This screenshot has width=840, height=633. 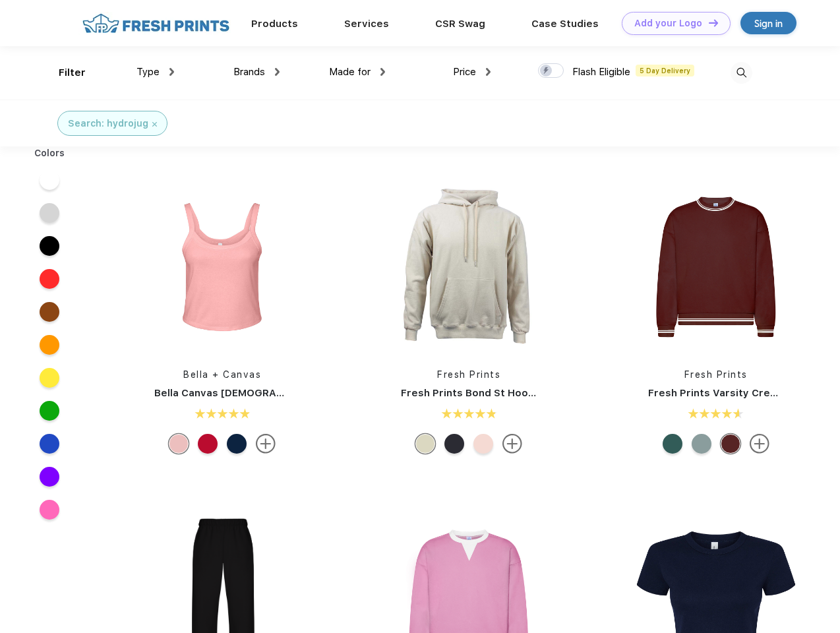 I want to click on a: Products, so click(x=274, y=24).